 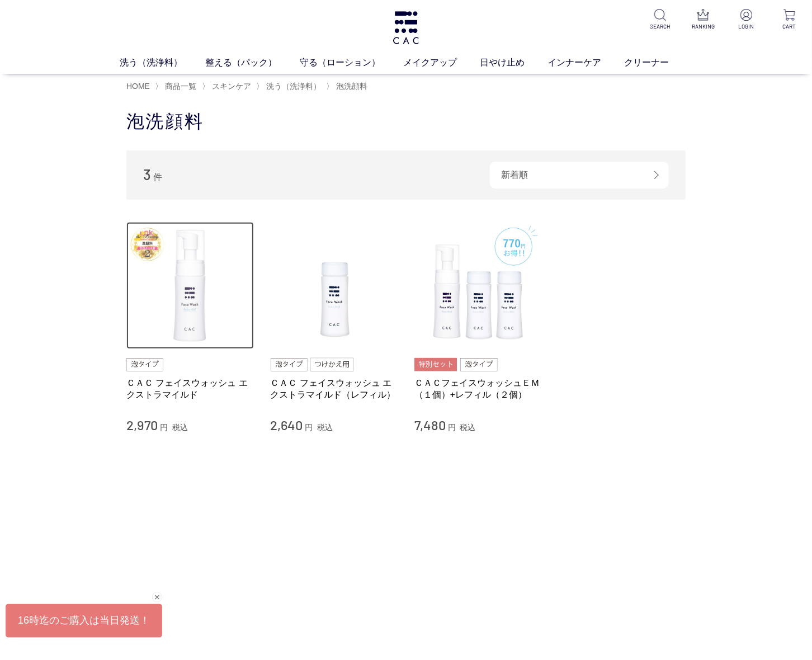 What do you see at coordinates (252, 62) in the screenshot?
I see `a: 整える（パック）` at bounding box center [252, 62].